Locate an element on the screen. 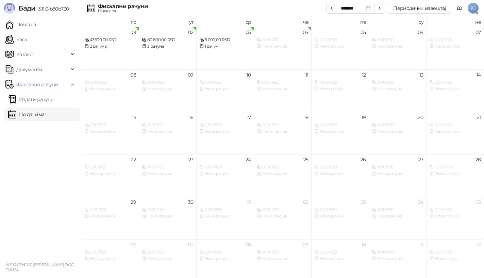 The width and height of the screenshot is (484, 278). th: че is located at coordinates (282, 21).